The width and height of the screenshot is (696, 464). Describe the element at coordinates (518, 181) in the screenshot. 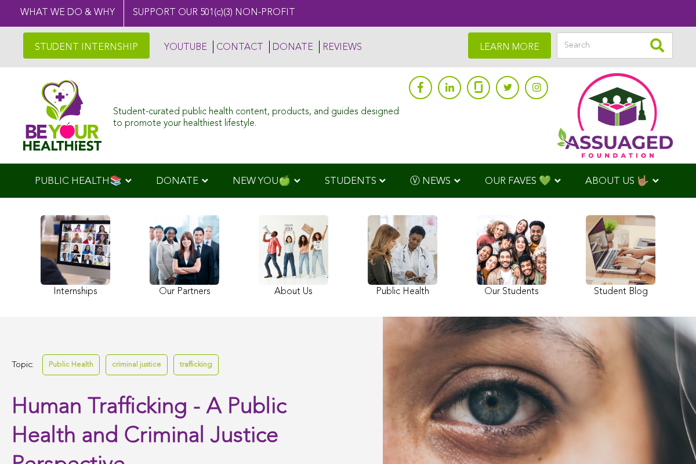

I see `span: OUR FAVES 💚` at that location.